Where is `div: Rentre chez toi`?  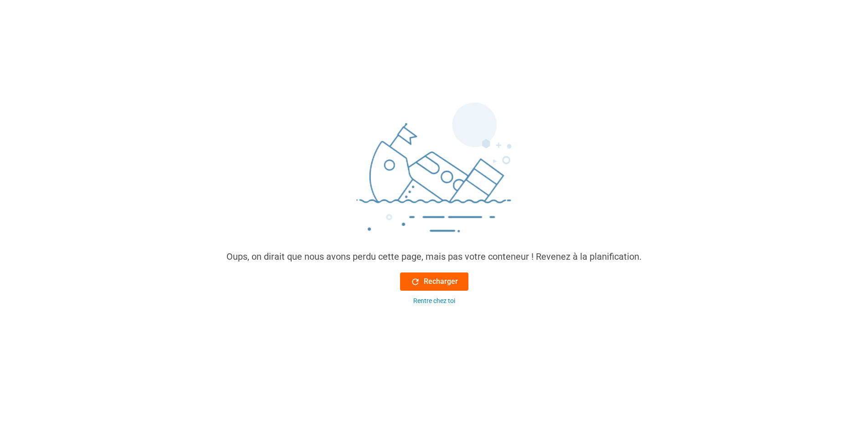 div: Rentre chez toi is located at coordinates (434, 301).